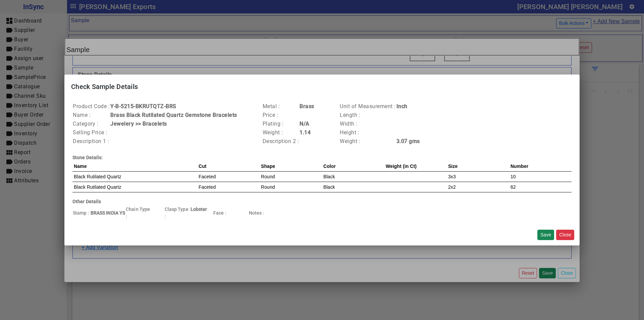 The image size is (644, 320). I want to click on th: Weight (in Ct), so click(416, 166).